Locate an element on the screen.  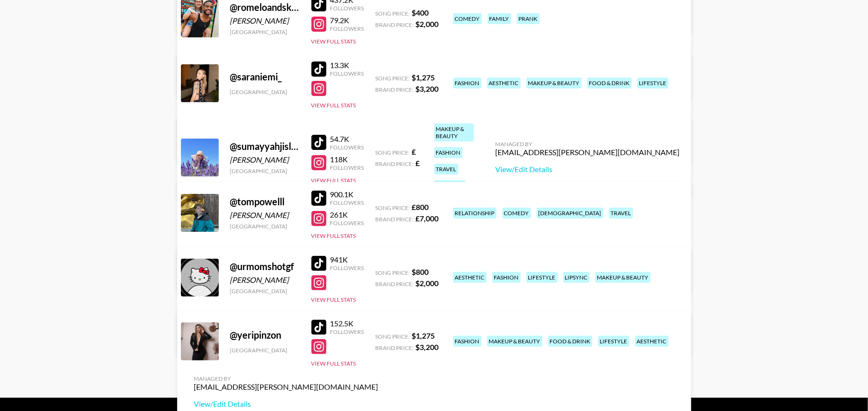
div: 261K is located at coordinates (347, 214).